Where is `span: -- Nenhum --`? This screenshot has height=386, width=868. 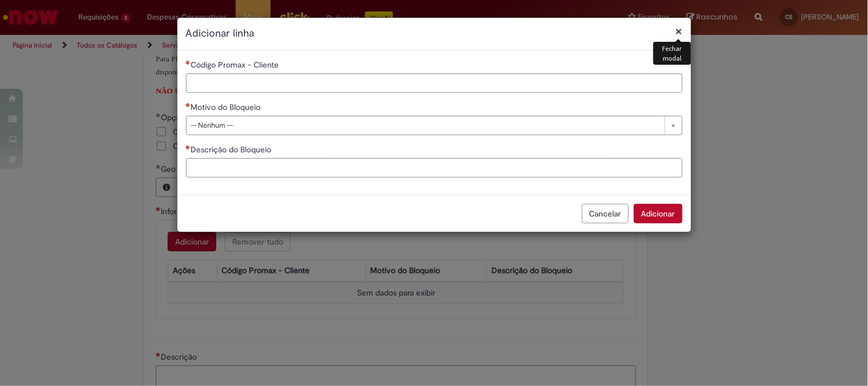 span: -- Nenhum -- is located at coordinates (425, 126).